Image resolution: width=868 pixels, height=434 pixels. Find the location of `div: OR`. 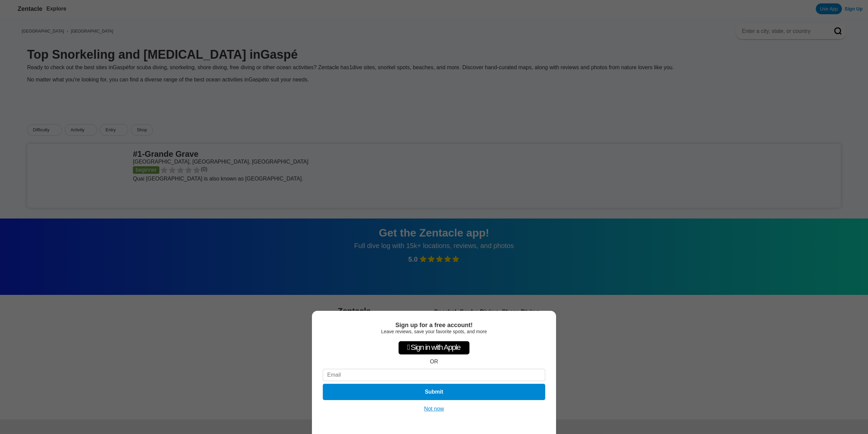

div: OR is located at coordinates (434, 362).